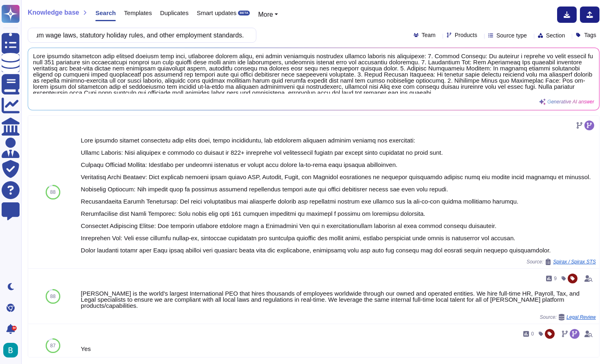 Image resolution: width=606 pixels, height=364 pixels. Describe the element at coordinates (11, 350) in the screenshot. I see `img: user` at that location.